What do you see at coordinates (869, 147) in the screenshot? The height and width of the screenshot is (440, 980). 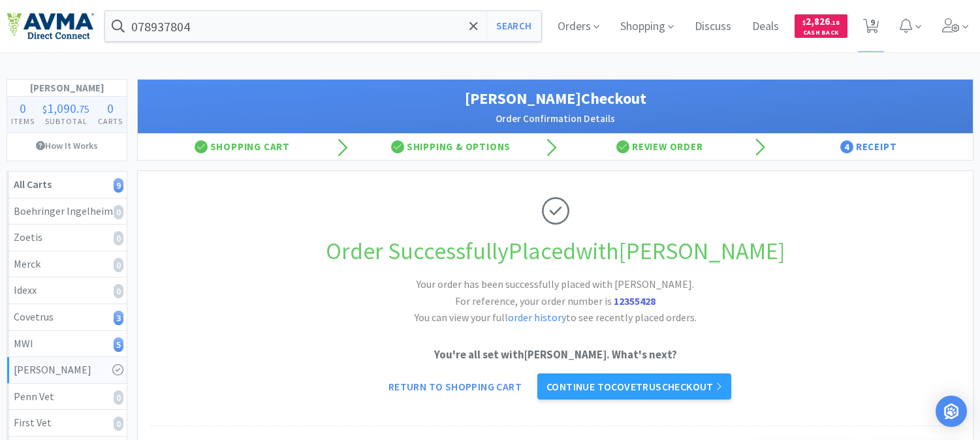 I see `div: Receipt` at bounding box center [869, 147].